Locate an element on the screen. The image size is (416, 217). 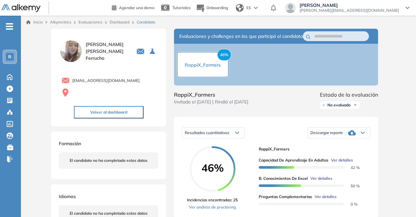
span: Resultados cuantitativos is located at coordinates (207, 133).